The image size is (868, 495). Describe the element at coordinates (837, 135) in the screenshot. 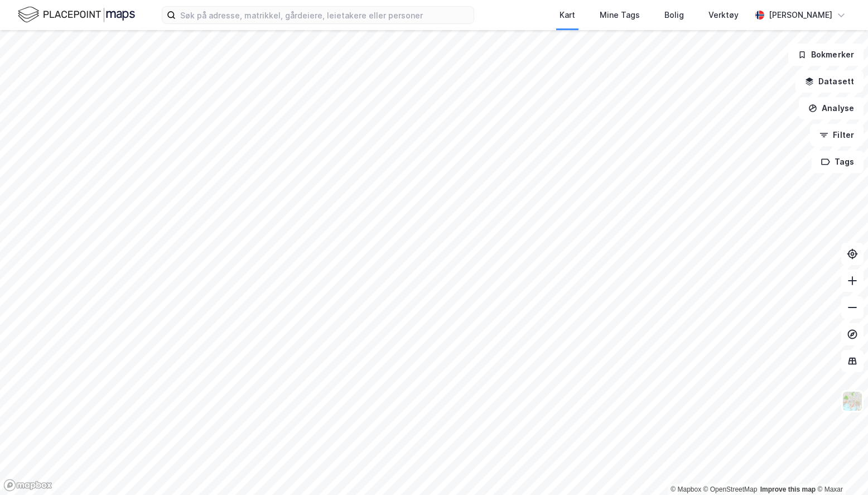

I see `button: Filter` at that location.